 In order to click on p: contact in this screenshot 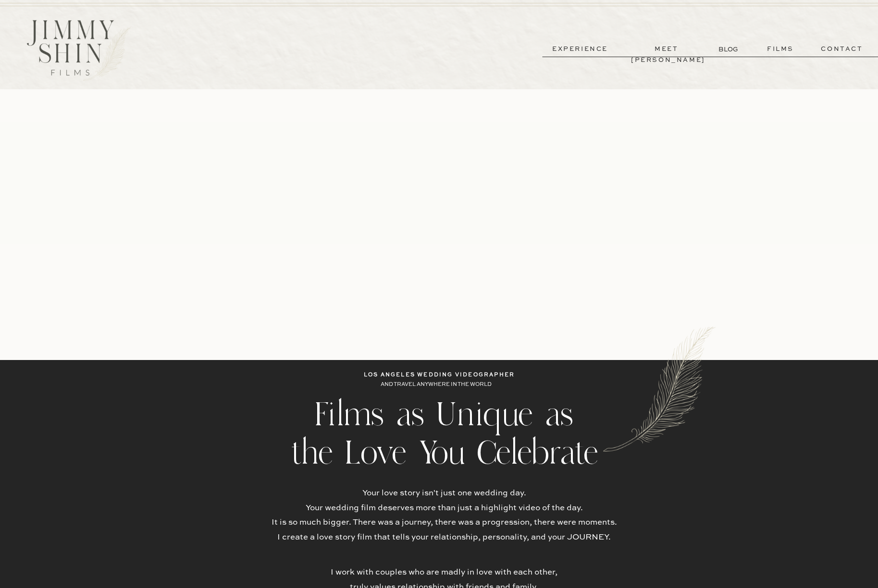, I will do `click(842, 49)`.